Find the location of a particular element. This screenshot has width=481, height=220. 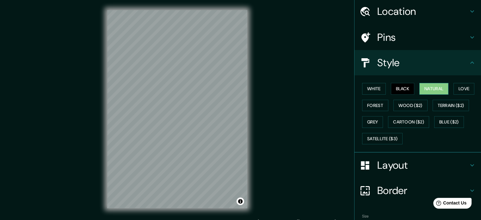

span: Contact Us is located at coordinates (30, 8).